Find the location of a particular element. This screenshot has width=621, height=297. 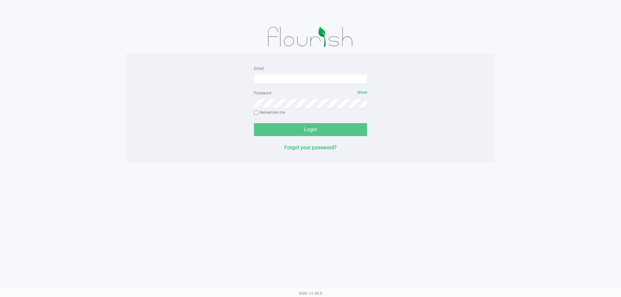

label: Email is located at coordinates (259, 69).